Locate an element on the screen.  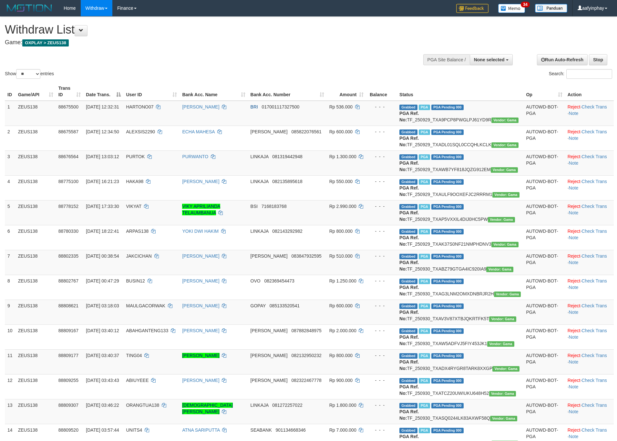
td: TF_250930_TXAV3V87XTBJQKRTFK5T is located at coordinates (460, 312).